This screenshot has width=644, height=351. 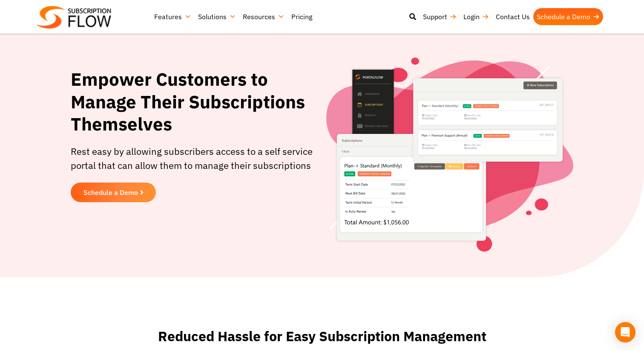 What do you see at coordinates (440, 16) in the screenshot?
I see `a: Support` at bounding box center [440, 16].